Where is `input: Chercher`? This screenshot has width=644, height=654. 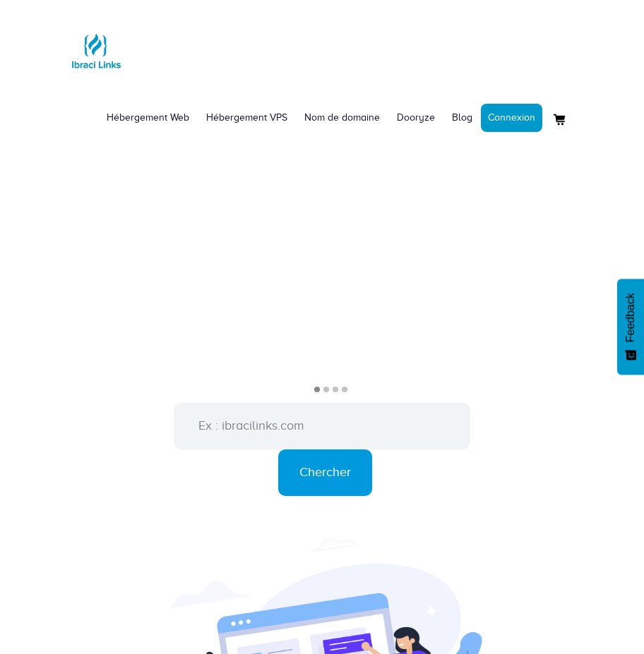
input: Chercher is located at coordinates (325, 473).